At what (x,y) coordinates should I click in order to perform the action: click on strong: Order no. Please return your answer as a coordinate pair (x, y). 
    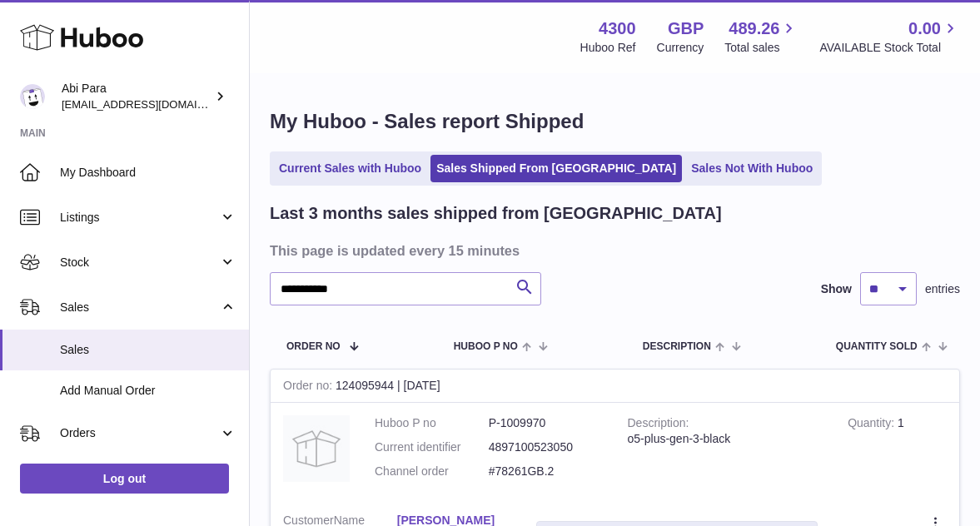
    Looking at the image, I should click on (308, 387).